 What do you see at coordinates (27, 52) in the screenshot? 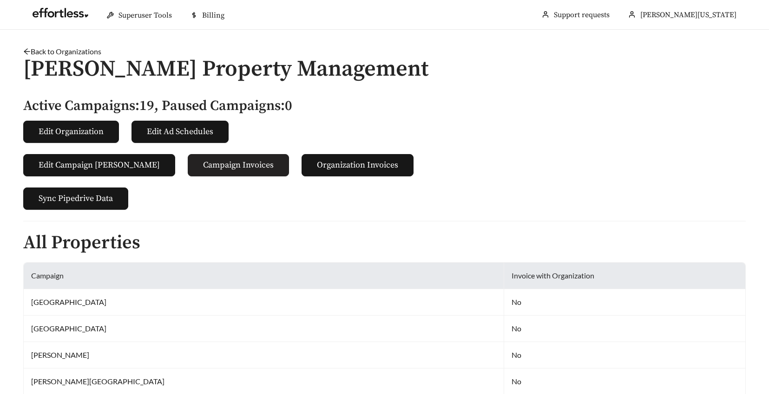
I see `span: arrow-left` at bounding box center [27, 52].